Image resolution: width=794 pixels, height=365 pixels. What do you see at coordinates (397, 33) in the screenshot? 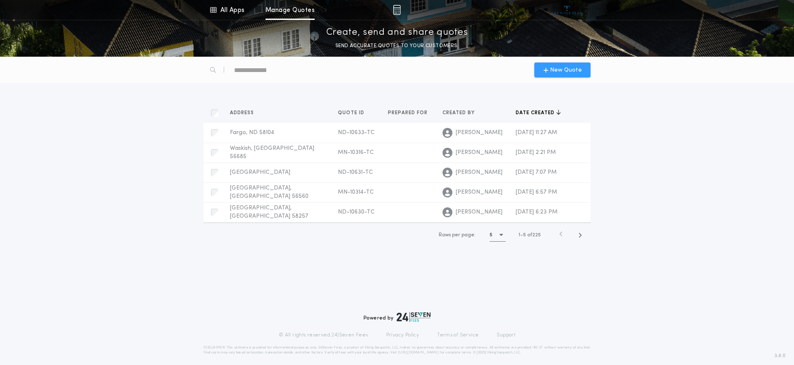
I see `p: Create, send and share quotes` at bounding box center [397, 33].